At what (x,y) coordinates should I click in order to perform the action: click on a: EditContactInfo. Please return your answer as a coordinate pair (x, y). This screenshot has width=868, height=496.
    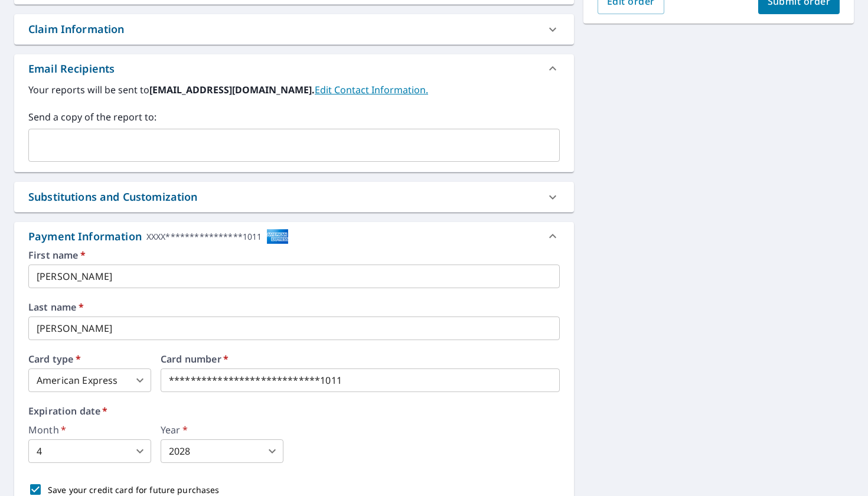
    Looking at the image, I should click on (371, 90).